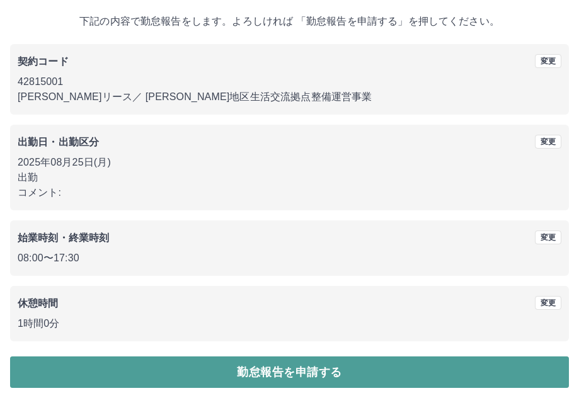  Describe the element at coordinates (289, 21) in the screenshot. I see `p: 下記の内容で勤怠報告をします。よろしければ 「勤怠報告を申請する」を押してください。` at that location.